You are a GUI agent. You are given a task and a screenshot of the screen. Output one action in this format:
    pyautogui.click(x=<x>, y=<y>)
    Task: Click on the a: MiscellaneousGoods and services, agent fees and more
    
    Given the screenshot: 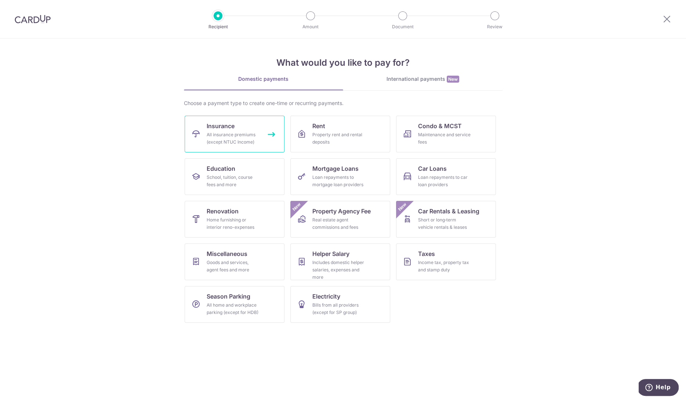 What is the action you would take?
    pyautogui.click(x=234, y=262)
    